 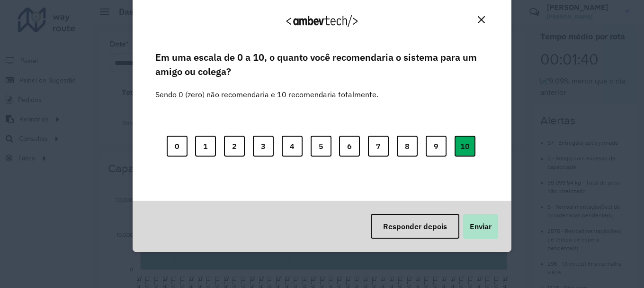 I want to click on button: Responder depois, so click(x=415, y=226).